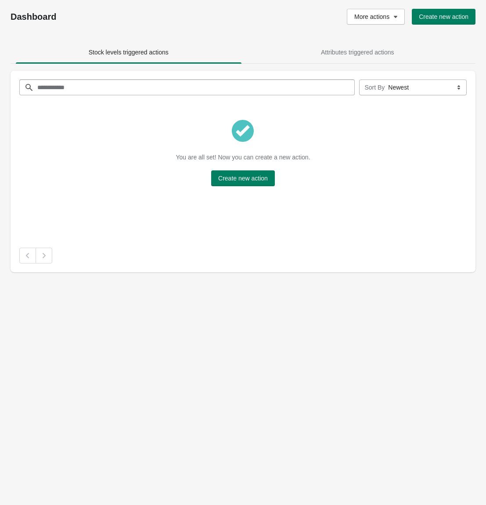 The width and height of the screenshot is (486, 505). Describe the element at coordinates (129, 52) in the screenshot. I see `span: Stock levels triggered actions` at that location.